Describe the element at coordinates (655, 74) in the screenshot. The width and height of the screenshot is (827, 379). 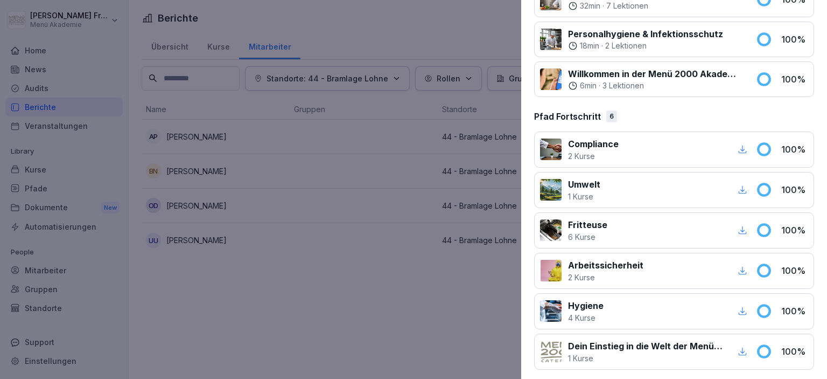
I see `p: Willkommen in der Menü 2000 Akademie mit Bounti!` at that location.